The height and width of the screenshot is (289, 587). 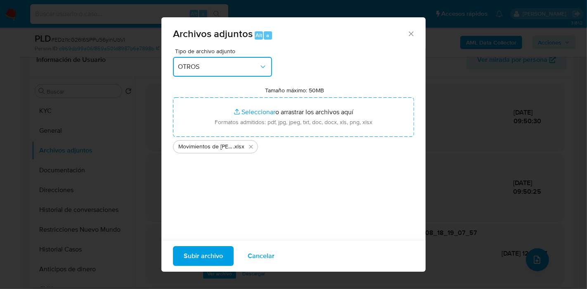 What do you see at coordinates (218, 67) in the screenshot?
I see `span: OTROS` at bounding box center [218, 67].